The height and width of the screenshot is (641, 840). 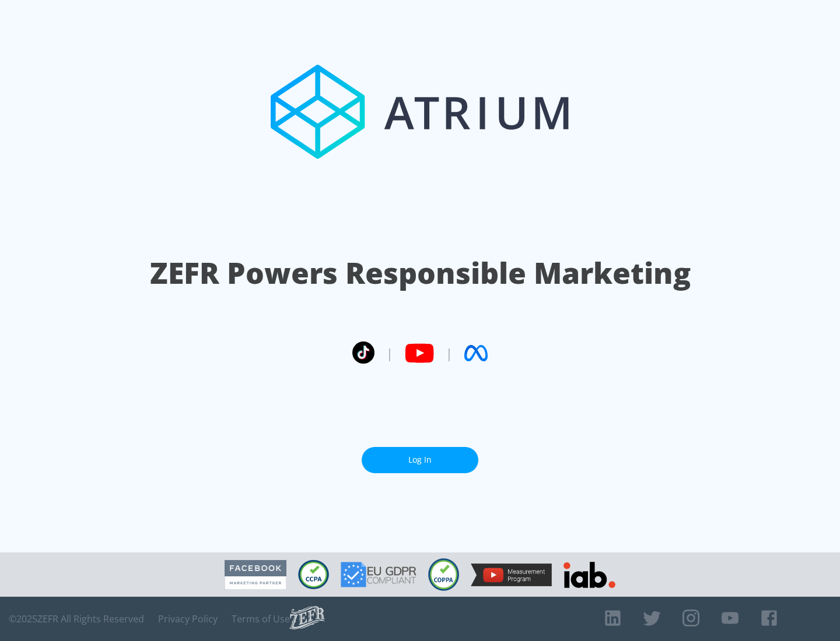 What do you see at coordinates (379, 574) in the screenshot?
I see `img: GDPR Compliant` at bounding box center [379, 574].